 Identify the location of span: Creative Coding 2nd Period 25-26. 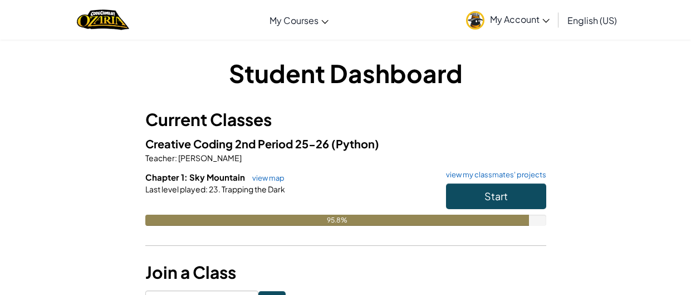
(238, 143).